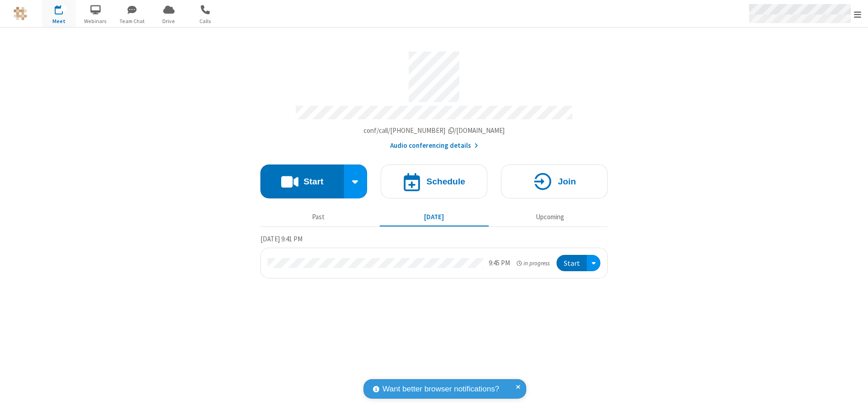 Image resolution: width=868 pixels, height=414 pixels. What do you see at coordinates (554, 181) in the screenshot?
I see `button: Join` at bounding box center [554, 181].